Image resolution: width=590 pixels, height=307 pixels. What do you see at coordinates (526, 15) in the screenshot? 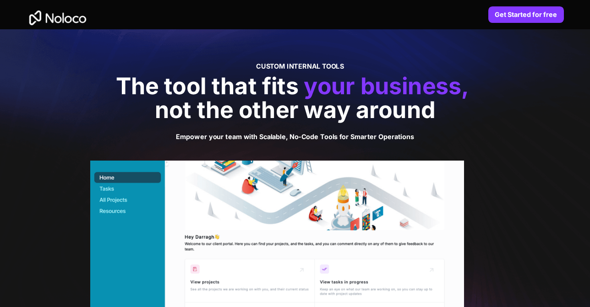
I see `a: Get Started for free` at bounding box center [526, 15].